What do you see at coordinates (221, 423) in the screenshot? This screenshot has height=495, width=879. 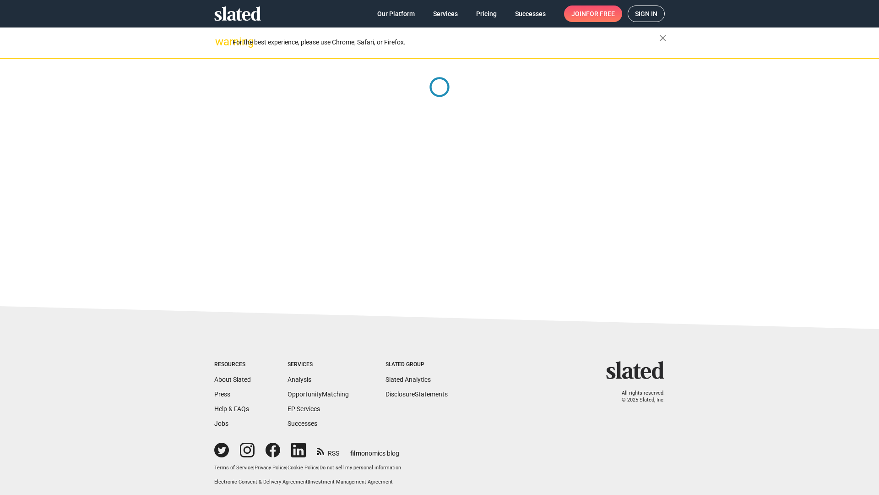 I see `a: Jobs` at bounding box center [221, 423].